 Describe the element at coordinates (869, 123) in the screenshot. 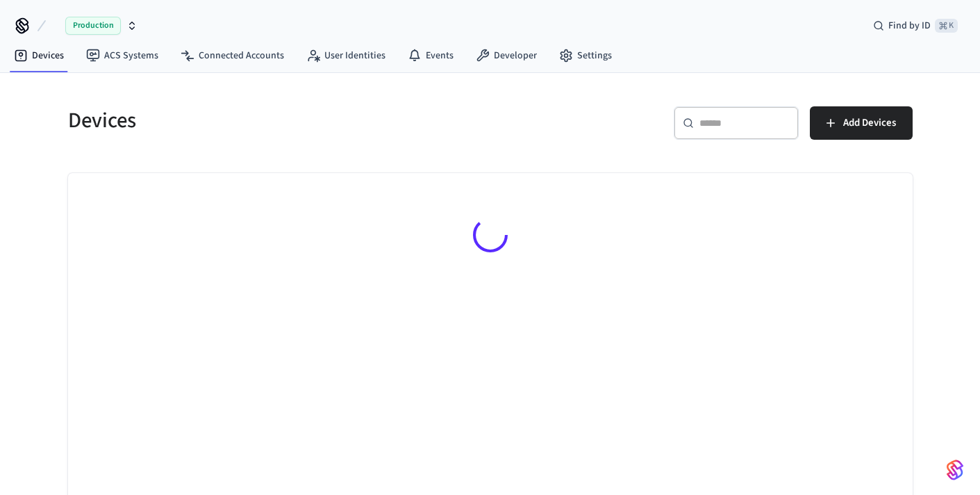

I see `span: Add Devices` at that location.